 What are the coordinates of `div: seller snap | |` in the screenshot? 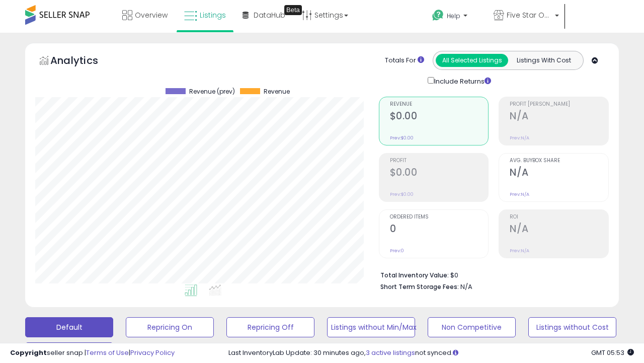 It's located at (92, 353).